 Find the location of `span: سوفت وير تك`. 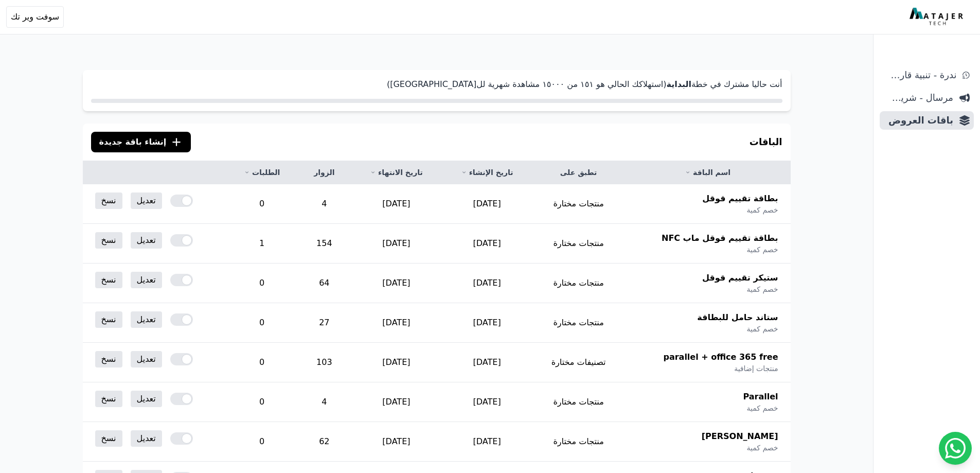

span: سوفت وير تك is located at coordinates (35, 17).